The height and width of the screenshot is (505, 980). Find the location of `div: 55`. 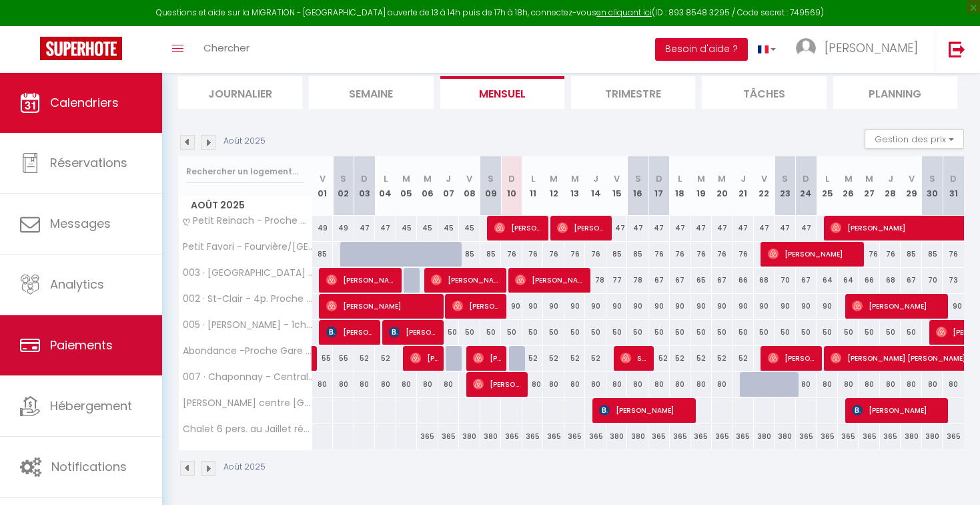

div: 55 is located at coordinates (343, 358).